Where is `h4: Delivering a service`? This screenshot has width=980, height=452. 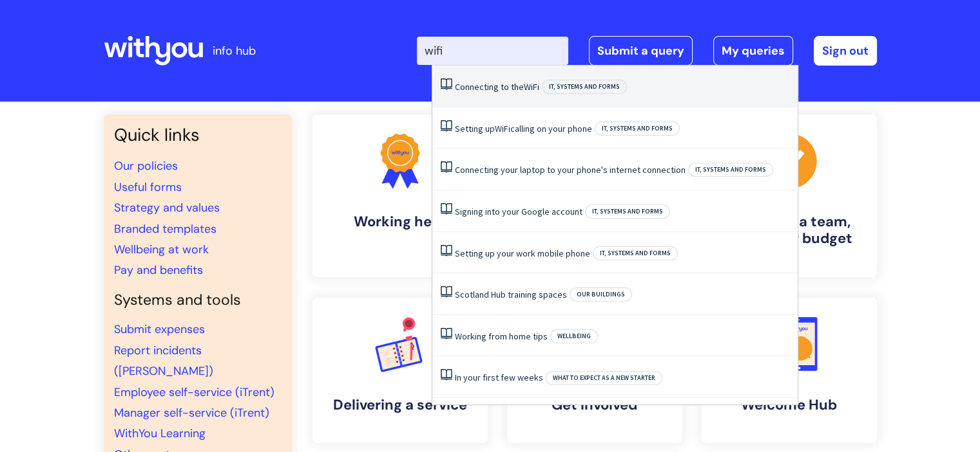
h4: Delivering a service is located at coordinates (400, 405).